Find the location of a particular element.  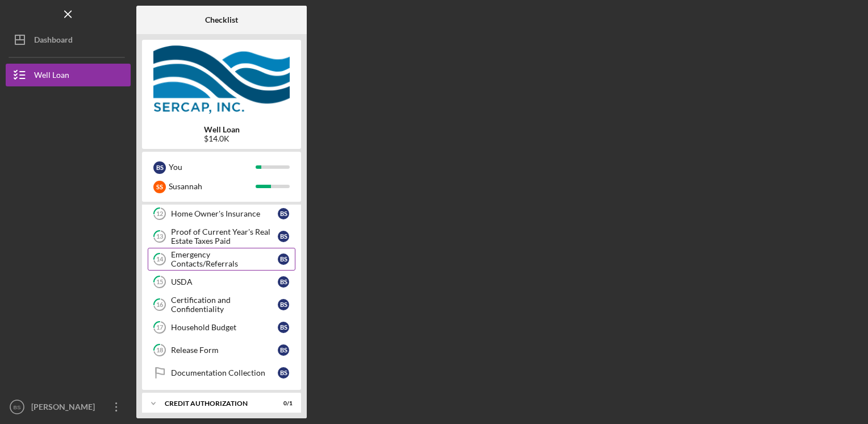

img: Product logo is located at coordinates (222, 80).